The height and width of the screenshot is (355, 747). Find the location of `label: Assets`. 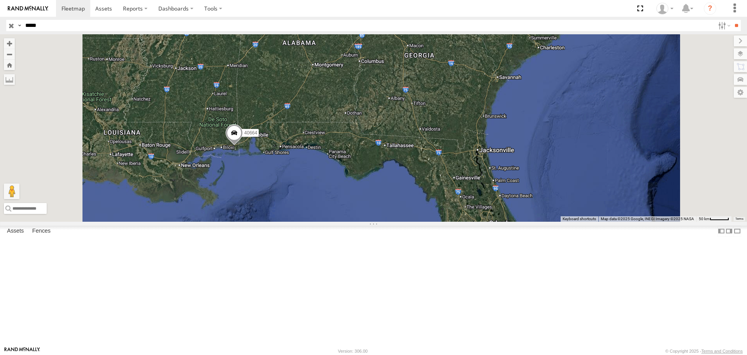

label: Assets is located at coordinates (15, 231).